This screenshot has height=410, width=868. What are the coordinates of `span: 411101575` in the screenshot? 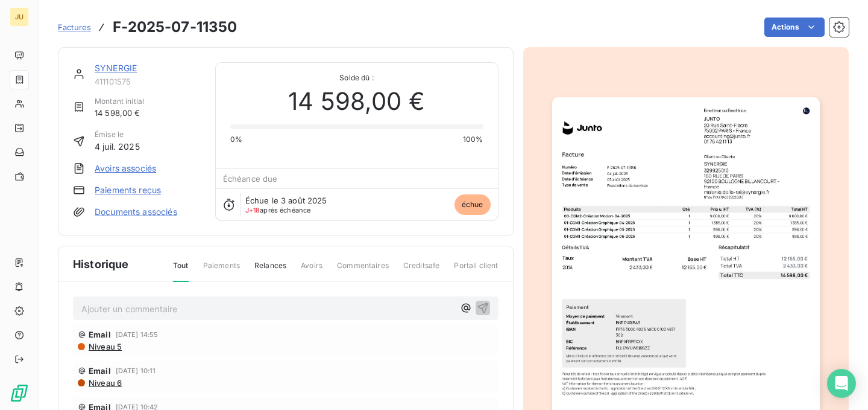 It's located at (148, 81).